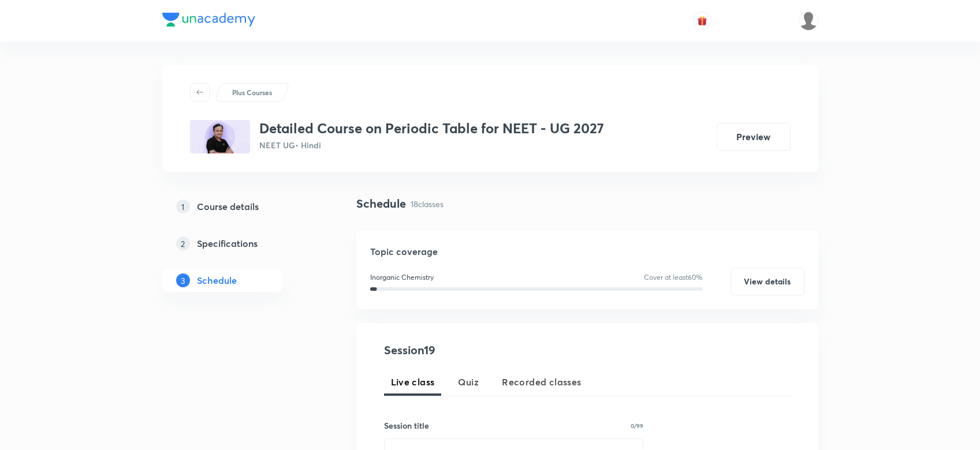  I want to click on h3: Detailed Course on Periodic Table for NEET - UG 2027, so click(431, 128).